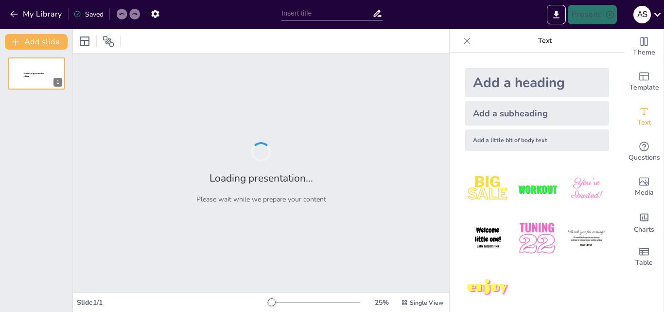  What do you see at coordinates (644, 117) in the screenshot?
I see `div: Add text boxes` at bounding box center [644, 117].